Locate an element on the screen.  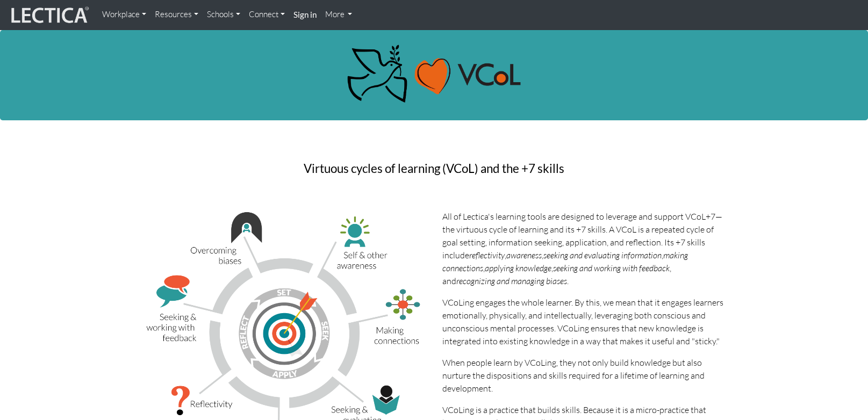
p: When people learn by VCoLing, they not only build knowledge but also nurture the dispositions and... is located at coordinates (583, 376).